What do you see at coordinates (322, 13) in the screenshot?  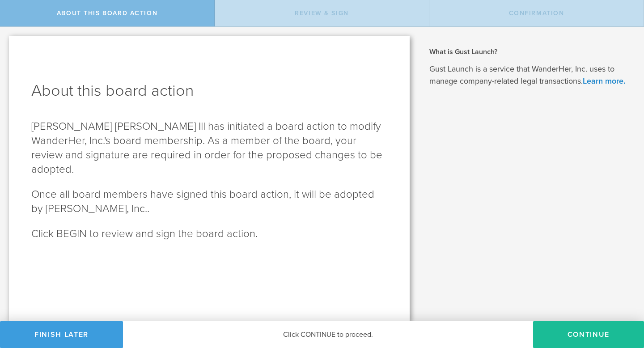 I see `span: Review & Sign` at bounding box center [322, 13].